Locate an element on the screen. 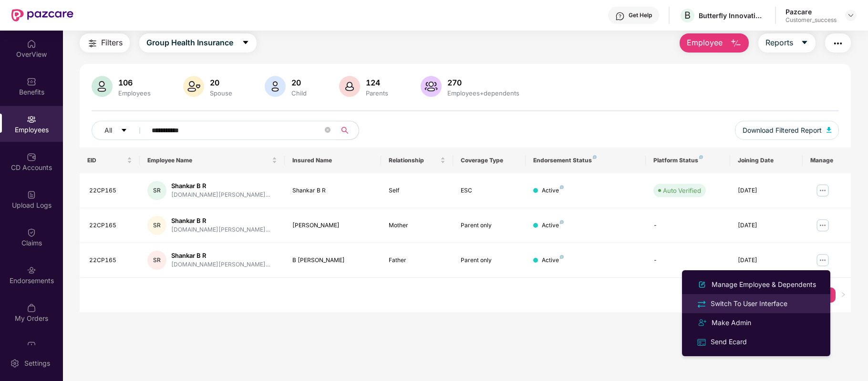 Image resolution: width=868 pixels, height=381 pixels. div: Make Admin is located at coordinates (731, 322).